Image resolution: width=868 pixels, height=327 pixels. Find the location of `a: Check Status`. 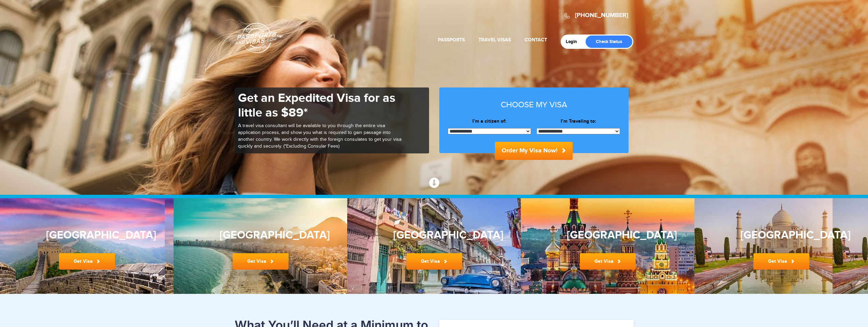

a: Check Status is located at coordinates (608, 41).